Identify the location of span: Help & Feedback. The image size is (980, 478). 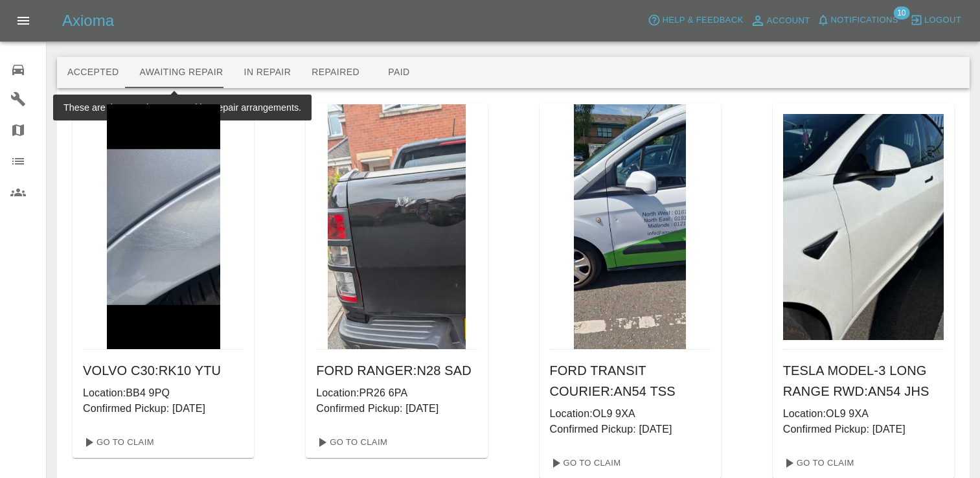
(702, 20).